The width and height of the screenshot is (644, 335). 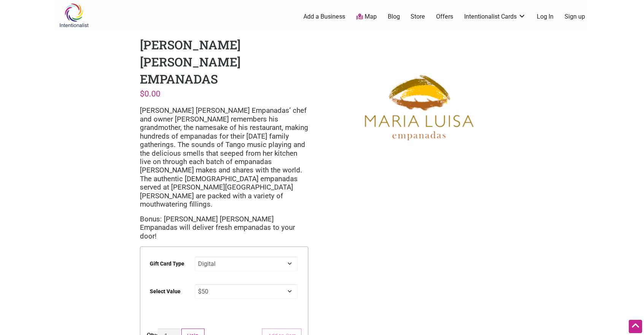 What do you see at coordinates (444, 17) in the screenshot?
I see `a: Offers` at bounding box center [444, 17].